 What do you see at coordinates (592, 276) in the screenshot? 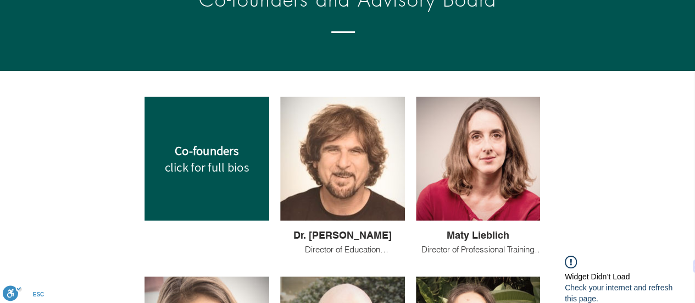
I see `div: Widget Didn’t Load` at bounding box center [592, 276].